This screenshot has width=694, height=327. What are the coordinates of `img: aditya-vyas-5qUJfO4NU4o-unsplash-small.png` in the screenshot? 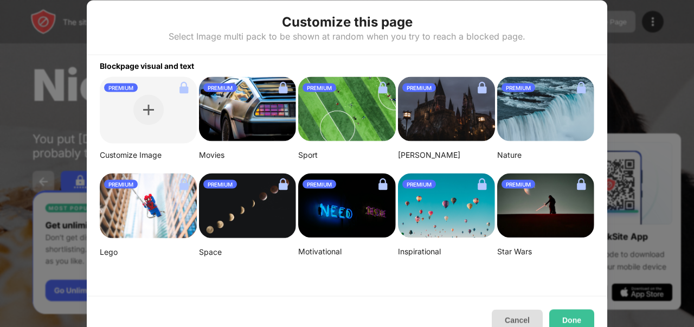 It's located at (446, 109).